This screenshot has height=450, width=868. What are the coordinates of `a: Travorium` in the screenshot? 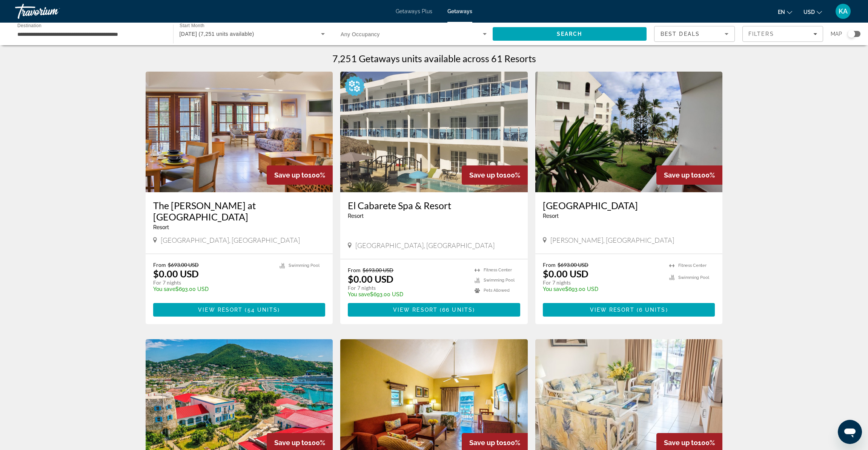 It's located at (53, 11).